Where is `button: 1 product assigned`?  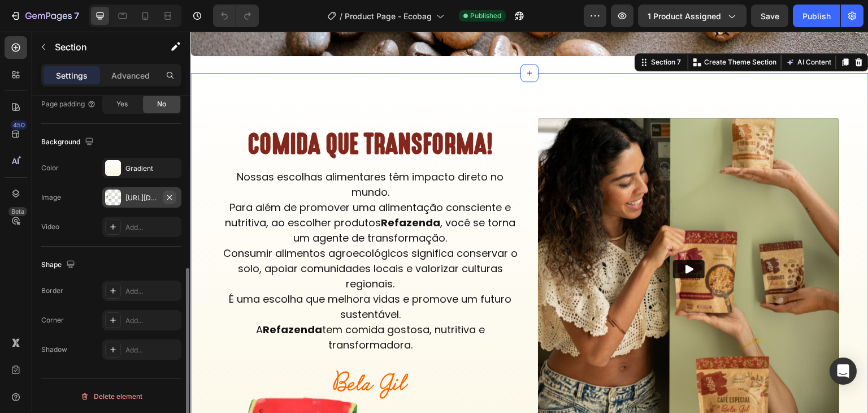 button: 1 product assigned is located at coordinates (692, 16).